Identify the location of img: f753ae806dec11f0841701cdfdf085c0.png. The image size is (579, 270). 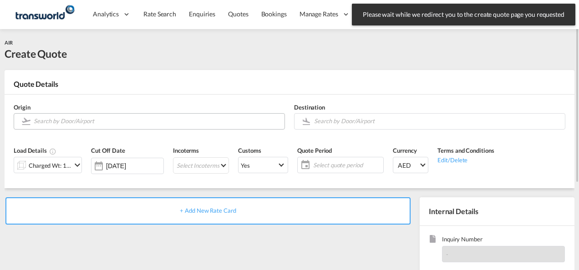
(44, 14).